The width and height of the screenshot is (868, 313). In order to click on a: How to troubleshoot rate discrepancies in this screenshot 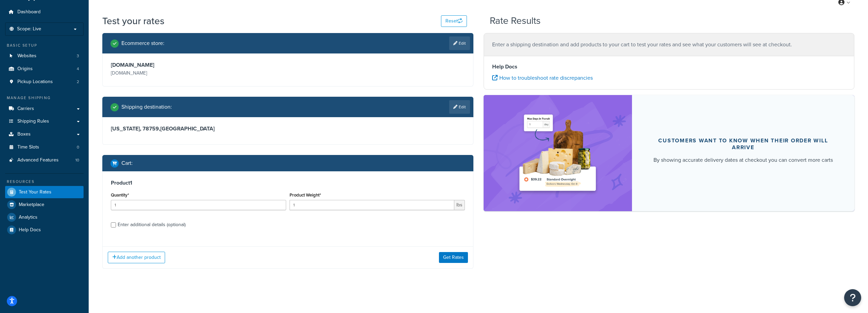, I will do `click(543, 78)`.